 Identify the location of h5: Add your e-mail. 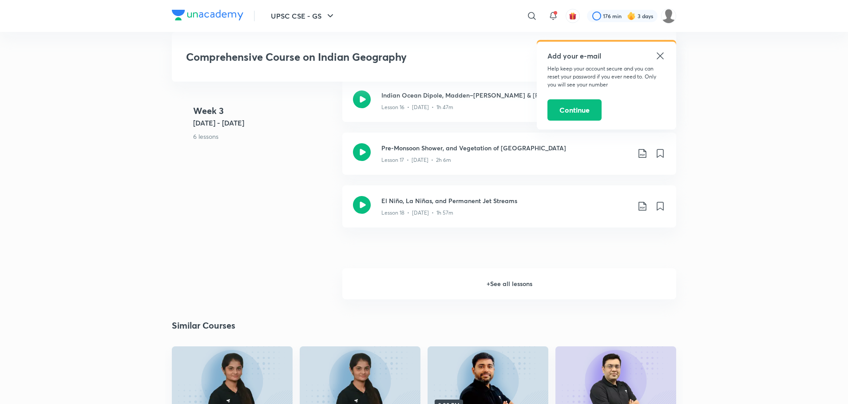
(606, 56).